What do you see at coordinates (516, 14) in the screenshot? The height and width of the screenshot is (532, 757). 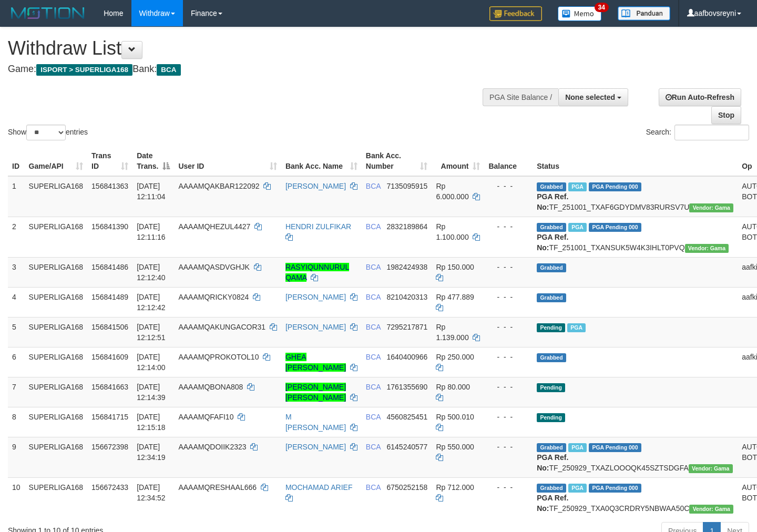 I see `img: Feedback.jpg` at bounding box center [516, 14].